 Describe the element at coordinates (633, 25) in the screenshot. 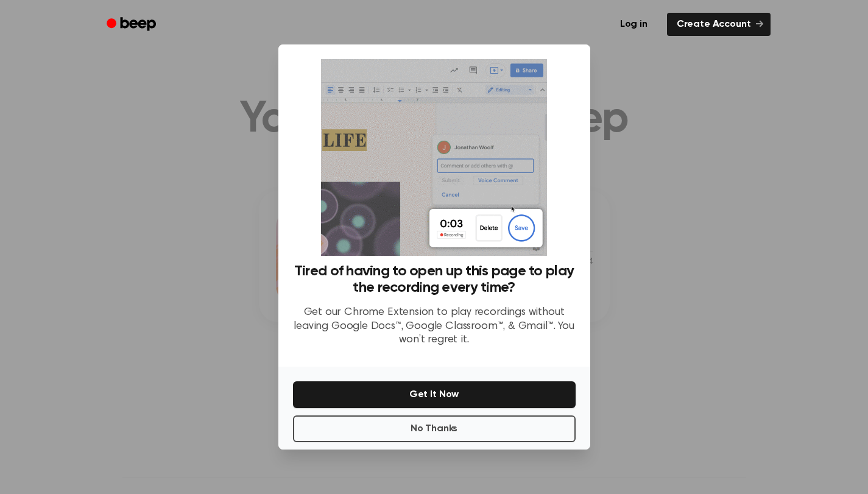

I see `a: Log in` at that location.